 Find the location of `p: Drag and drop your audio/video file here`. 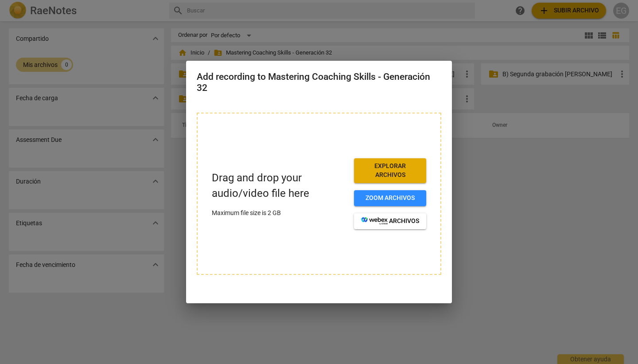

p: Drag and drop your audio/video file here is located at coordinates (279, 185).